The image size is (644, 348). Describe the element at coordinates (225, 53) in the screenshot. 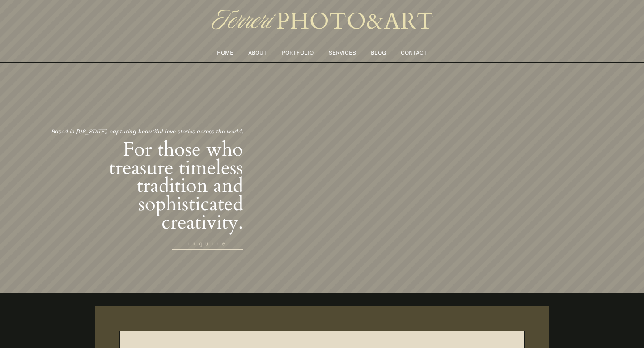

I see `a: HOME` at that location.